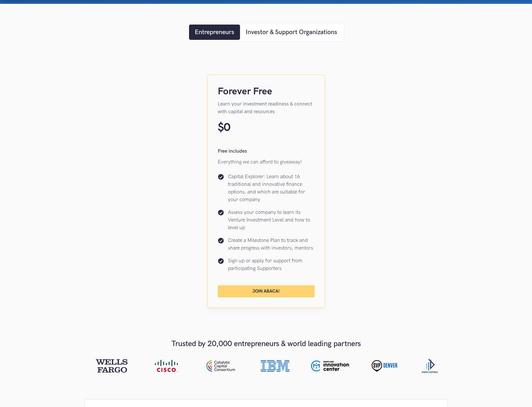 The height and width of the screenshot is (407, 532). What do you see at coordinates (214, 32) in the screenshot?
I see `div: Entrepreneurs` at bounding box center [214, 32].